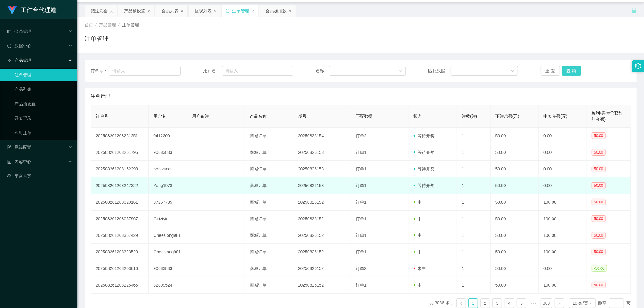 The width and height of the screenshot is (644, 308). I want to click on img: logo.9652507e.png, so click(12, 10).